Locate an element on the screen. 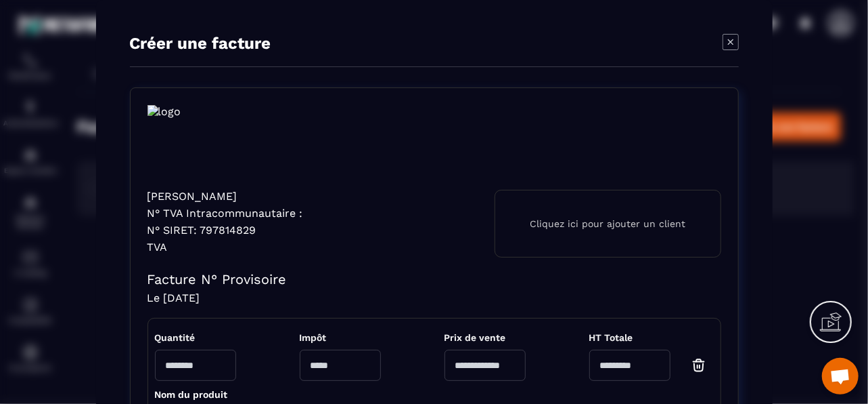 Image resolution: width=868 pixels, height=404 pixels. span: Quantité is located at coordinates (195, 337).